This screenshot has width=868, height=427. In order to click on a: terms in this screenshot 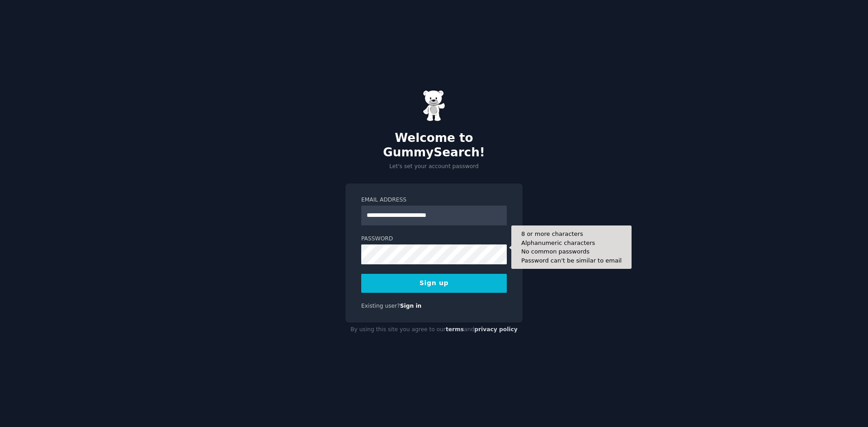, I will do `click(454, 329)`.